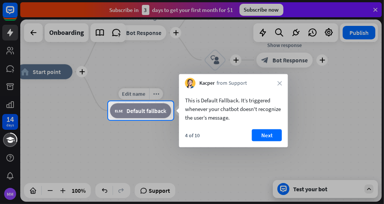 Image resolution: width=384 pixels, height=204 pixels. What do you see at coordinates (267, 135) in the screenshot?
I see `button: Next` at bounding box center [267, 135].